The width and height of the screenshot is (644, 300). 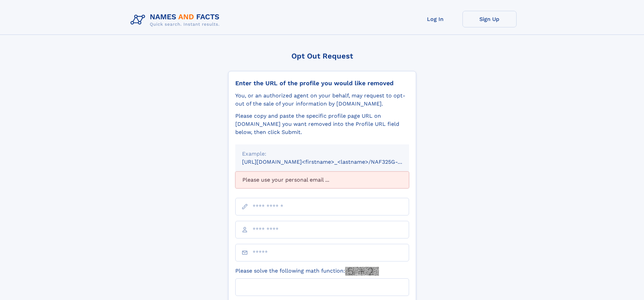 What do you see at coordinates (435, 19) in the screenshot?
I see `a: Log In` at bounding box center [435, 19].